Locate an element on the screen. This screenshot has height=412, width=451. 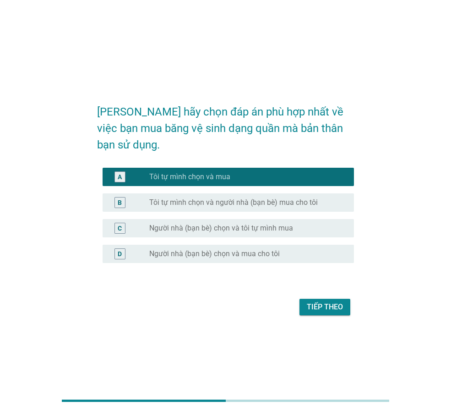
div: B is located at coordinates (120, 202).